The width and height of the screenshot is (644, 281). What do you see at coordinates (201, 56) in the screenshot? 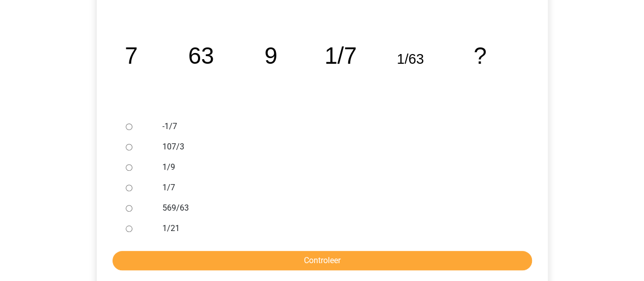
I see `tspan: 63` at bounding box center [201, 56].